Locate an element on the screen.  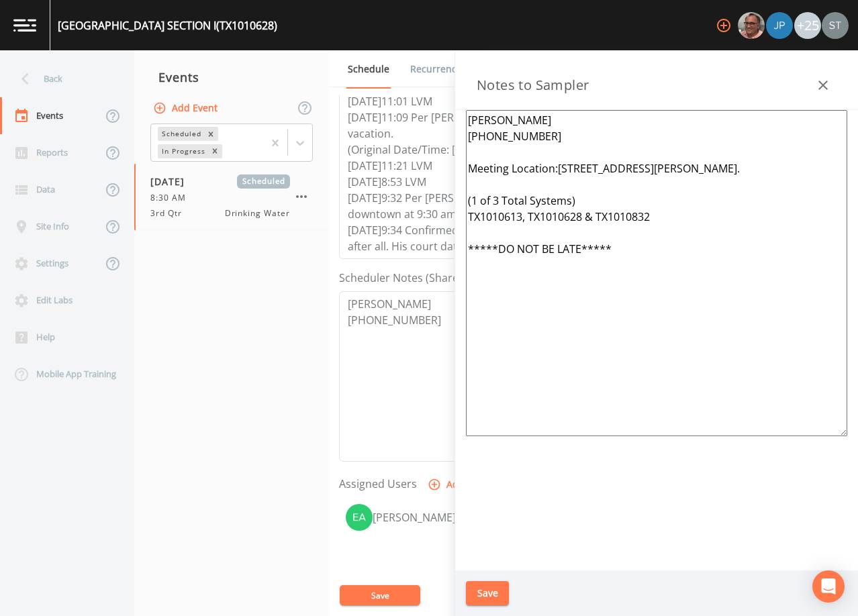
div: Mike Franklin is located at coordinates (752, 25).